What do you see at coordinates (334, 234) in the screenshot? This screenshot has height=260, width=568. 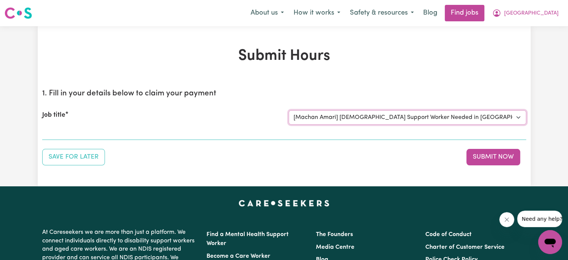 I see `a: The Founders` at bounding box center [334, 234].